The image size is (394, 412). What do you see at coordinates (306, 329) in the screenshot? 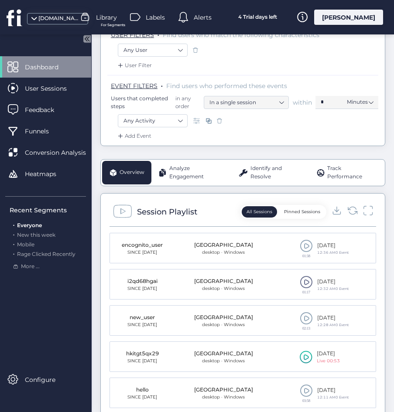
I see `div: 02:13` at bounding box center [306, 329].